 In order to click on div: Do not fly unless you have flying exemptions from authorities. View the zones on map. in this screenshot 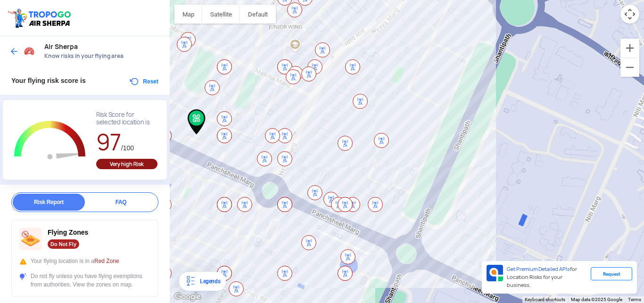, I will do `click(85, 281)`.